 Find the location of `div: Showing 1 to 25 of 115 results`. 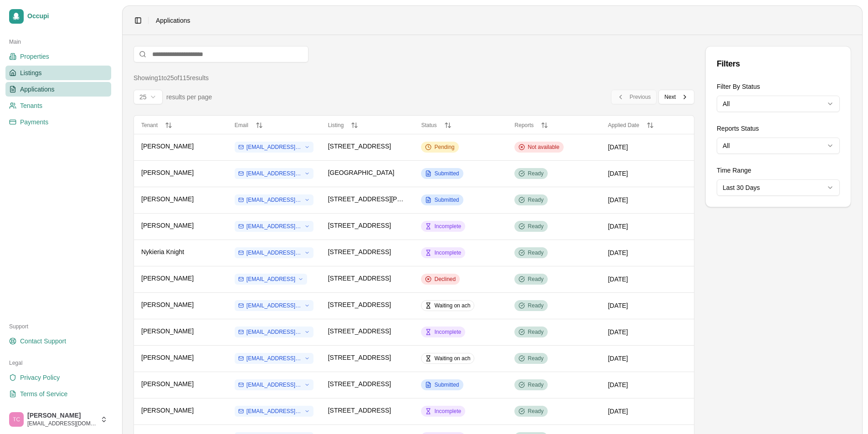

div: Showing 1 to 25 of 115 results is located at coordinates (171, 78).